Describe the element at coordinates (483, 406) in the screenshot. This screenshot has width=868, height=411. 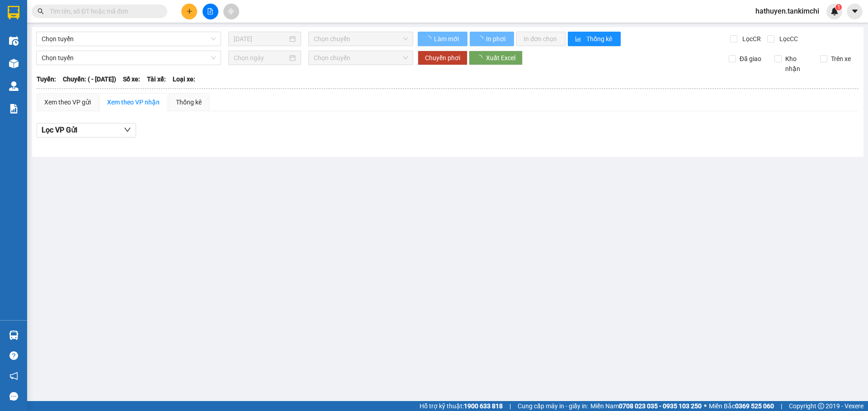
I see `strong: 1900 633 818` at that location.